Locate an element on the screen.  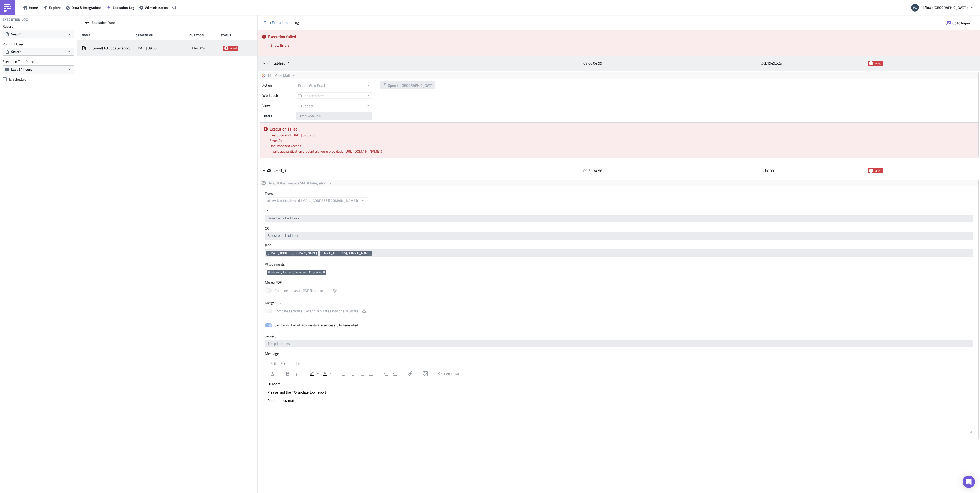
span: Edit HTML is located at coordinates (452, 374).